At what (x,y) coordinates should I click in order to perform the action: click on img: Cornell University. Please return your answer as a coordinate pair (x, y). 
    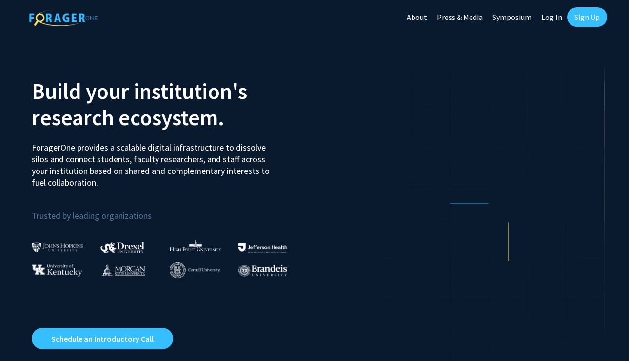
    Looking at the image, I should click on (195, 270).